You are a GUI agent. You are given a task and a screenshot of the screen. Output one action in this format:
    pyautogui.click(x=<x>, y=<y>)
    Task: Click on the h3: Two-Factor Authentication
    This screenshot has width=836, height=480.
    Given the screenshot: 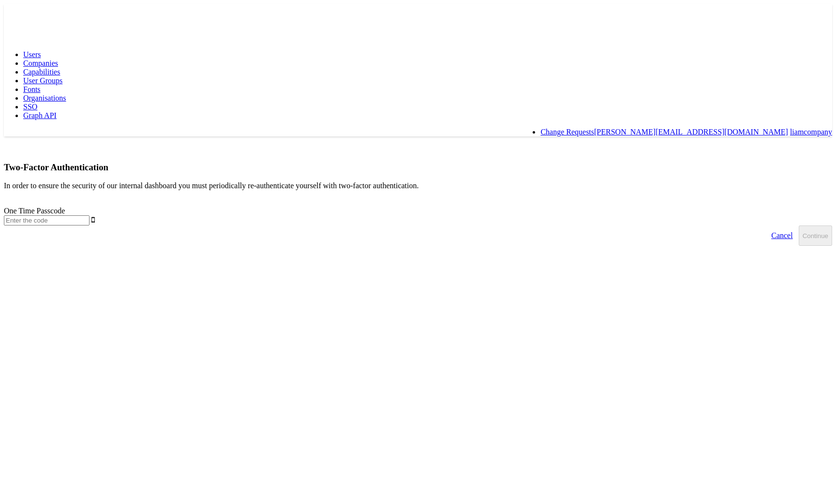 What is the action you would take?
    pyautogui.click(x=418, y=167)
    